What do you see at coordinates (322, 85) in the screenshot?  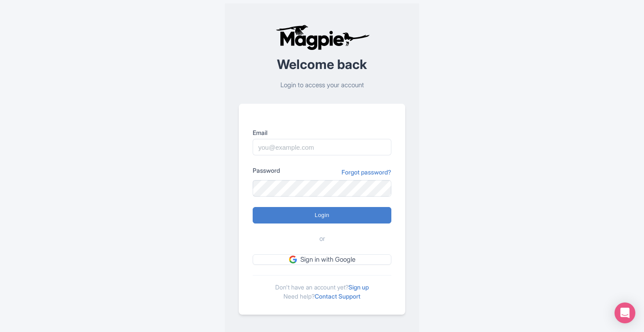 I see `p: Login to access your account` at bounding box center [322, 85].